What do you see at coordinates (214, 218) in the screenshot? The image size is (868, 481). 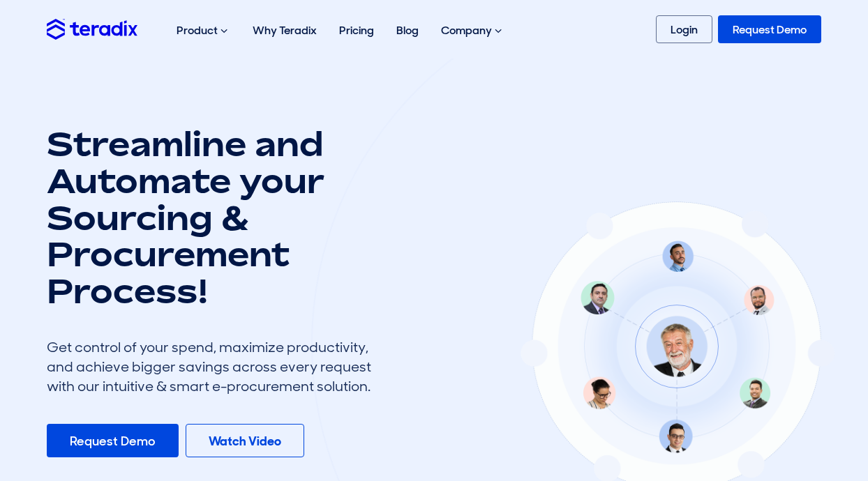 I see `h1: Streamline and Automate your Sourcing & Procurement Process!` at bounding box center [214, 218].